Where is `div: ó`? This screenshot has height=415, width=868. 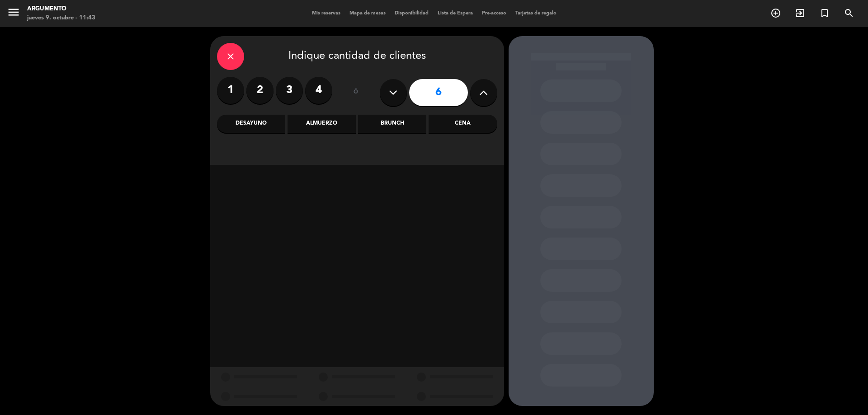
div: ó is located at coordinates (356, 93).